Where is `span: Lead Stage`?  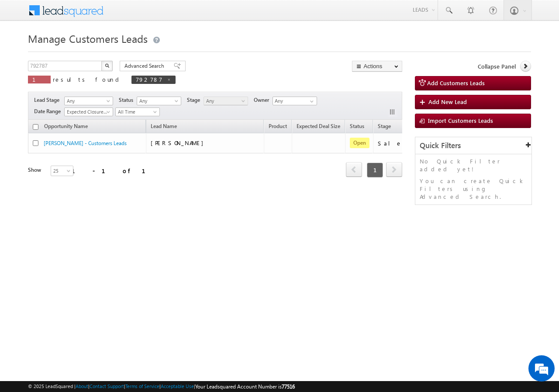 span: Lead Stage is located at coordinates (49, 100).